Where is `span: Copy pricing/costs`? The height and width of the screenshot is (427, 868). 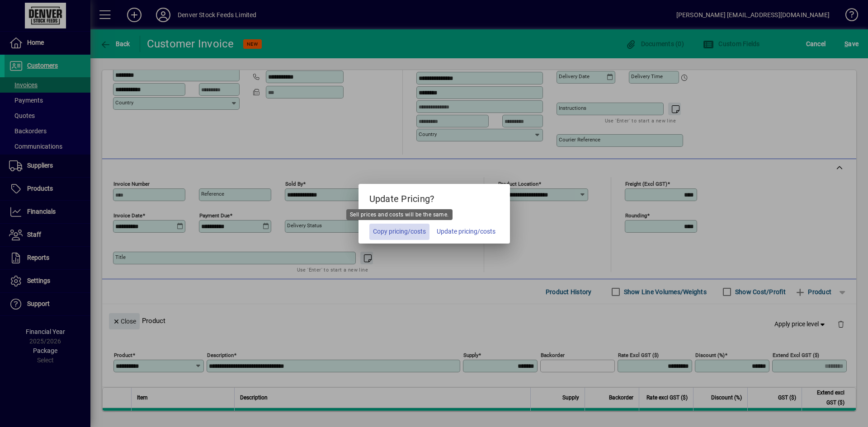 span: Copy pricing/costs is located at coordinates (400, 231).